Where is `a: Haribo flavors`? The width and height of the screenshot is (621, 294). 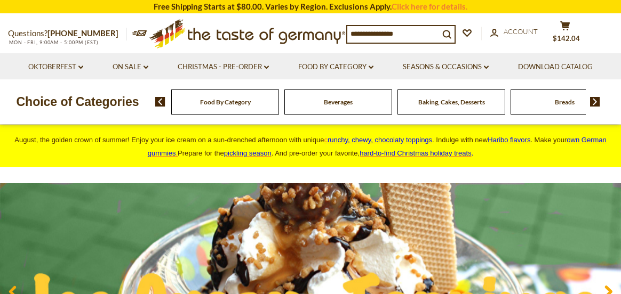 a: Haribo flavors is located at coordinates (509, 140).